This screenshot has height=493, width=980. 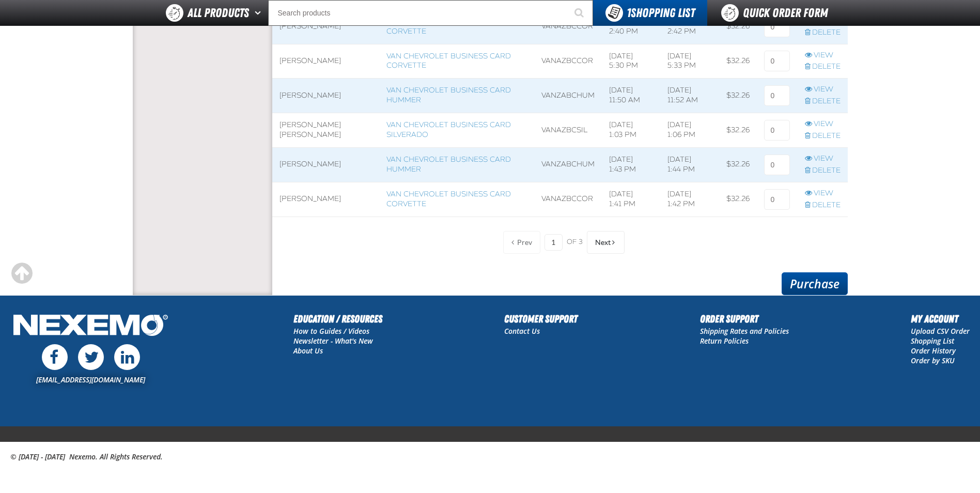 What do you see at coordinates (933, 360) in the screenshot?
I see `a: Order by SKU` at bounding box center [933, 360].